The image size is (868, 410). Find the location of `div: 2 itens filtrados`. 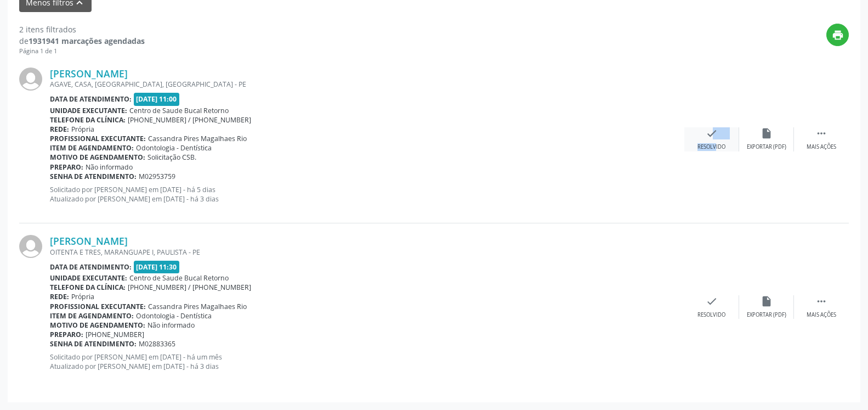

div: 2 itens filtrados is located at coordinates (82, 29).